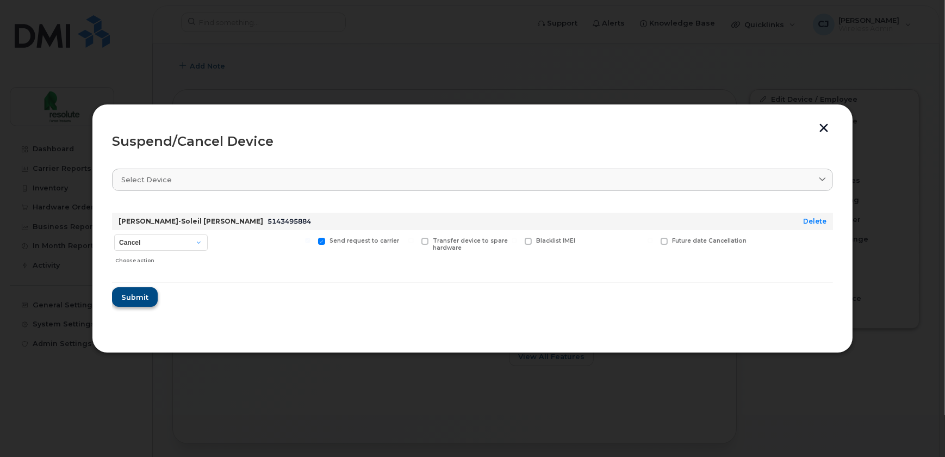  Describe the element at coordinates (514, 240) in the screenshot. I see `input: Blacklist IMEI` at that location.